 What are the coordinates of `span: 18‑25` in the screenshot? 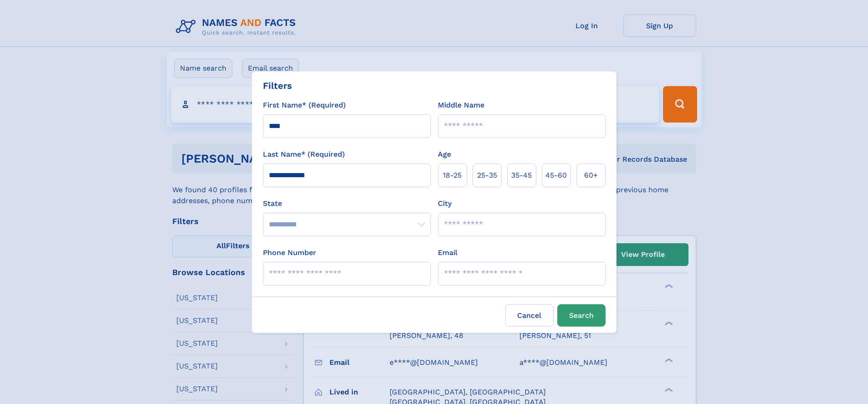 It's located at (452, 176).